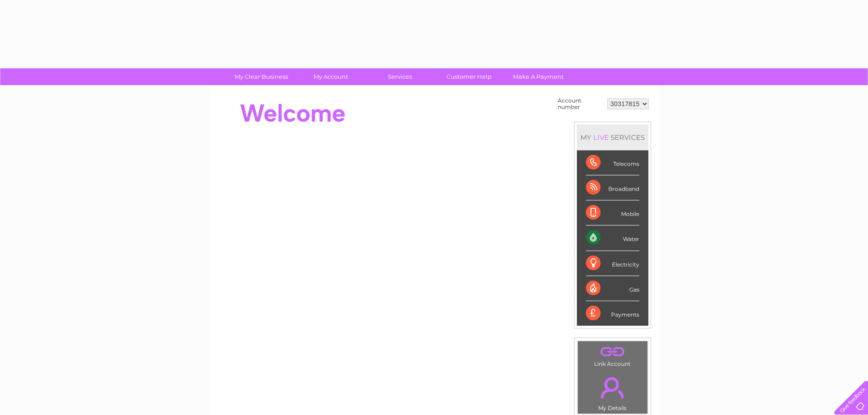 Image resolution: width=868 pixels, height=415 pixels. Describe the element at coordinates (612, 163) in the screenshot. I see `div: Telecoms` at that location.